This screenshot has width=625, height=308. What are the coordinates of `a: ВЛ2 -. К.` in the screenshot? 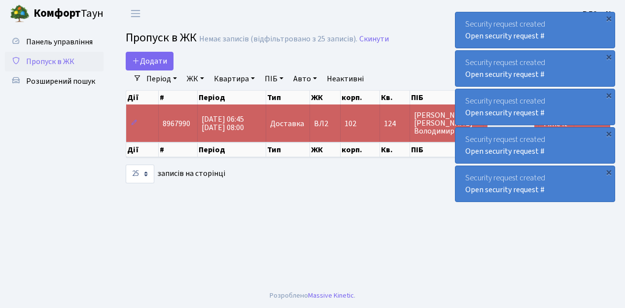 It's located at (598, 14).